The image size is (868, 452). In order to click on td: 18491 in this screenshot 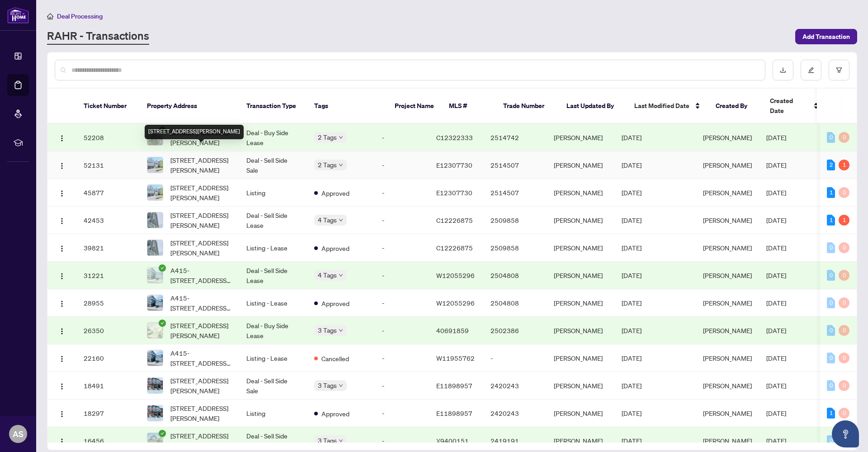, I will do `click(108, 386)`.